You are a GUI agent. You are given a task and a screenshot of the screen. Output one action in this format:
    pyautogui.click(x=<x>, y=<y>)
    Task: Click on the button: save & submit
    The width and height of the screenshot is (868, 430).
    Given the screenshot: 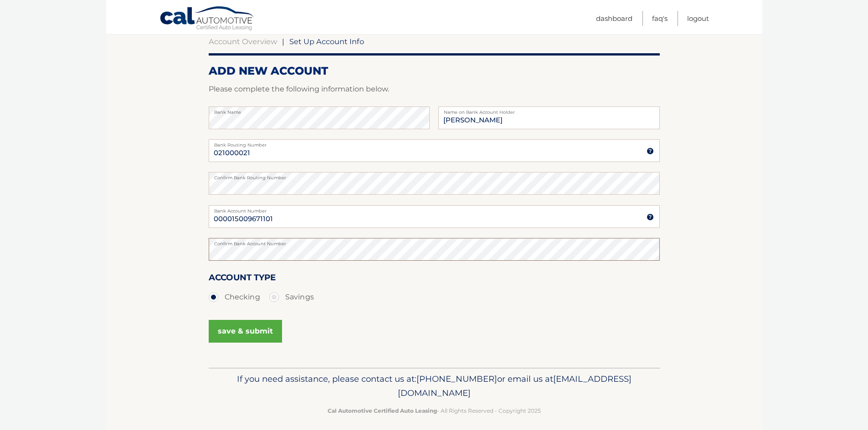 What is the action you would take?
    pyautogui.click(x=245, y=332)
    